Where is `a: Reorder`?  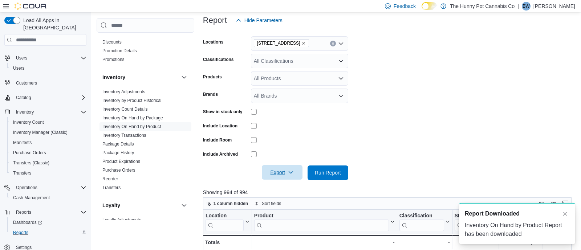 a: Reorder is located at coordinates (110, 179).